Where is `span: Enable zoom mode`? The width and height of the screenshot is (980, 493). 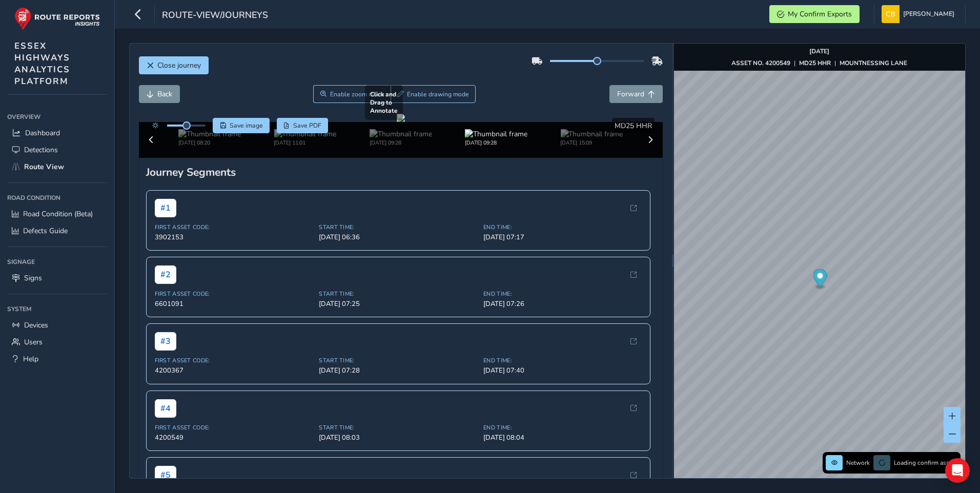
span: Enable zoom mode is located at coordinates (358, 94).